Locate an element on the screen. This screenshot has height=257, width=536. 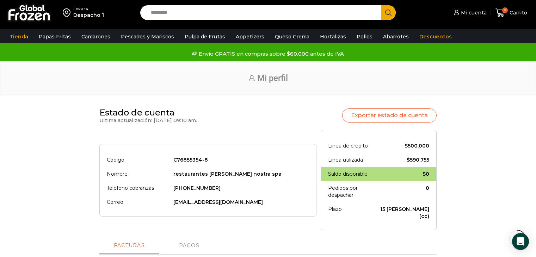
bdi: 0 is located at coordinates (426, 174).